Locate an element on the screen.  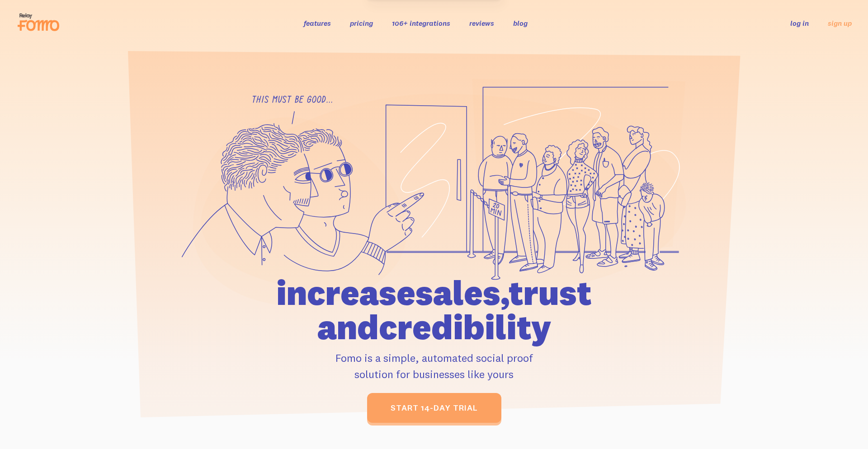
h1: increase sales, trust and credibility is located at coordinates (434, 310).